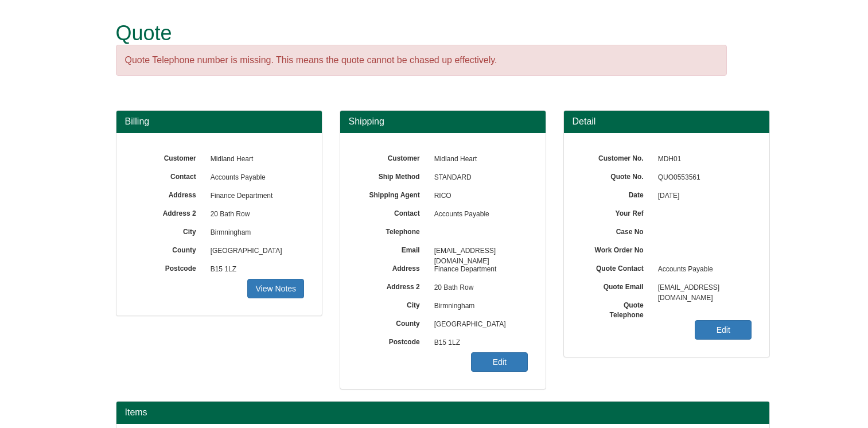 This screenshot has width=868, height=428. Describe the element at coordinates (421, 60) in the screenshot. I see `div: Quote Telephone number is missing. This means the quote cannot be chased up effectively.` at that location.